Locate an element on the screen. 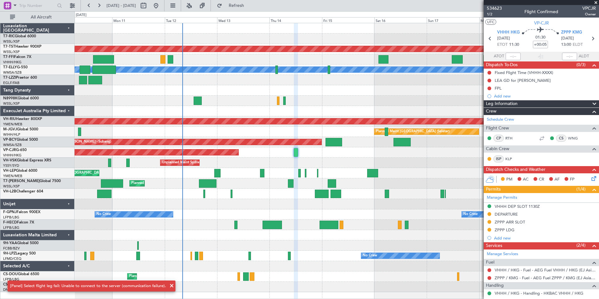 This screenshot has height=299, width=599. a: T7-ELLYG-550 is located at coordinates (15, 67).